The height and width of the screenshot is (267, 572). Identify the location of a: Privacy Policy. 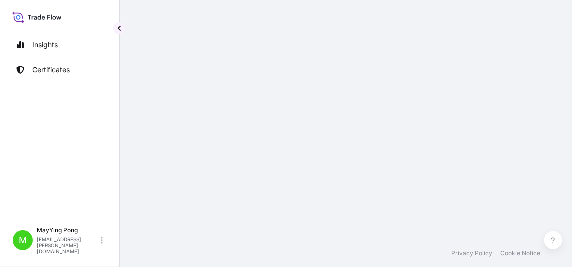
(471, 253).